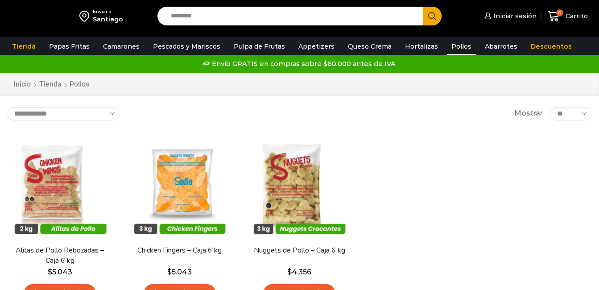  Describe the element at coordinates (180, 250) in the screenshot. I see `a: Chicken Fingers – Caja 6 kg` at that location.